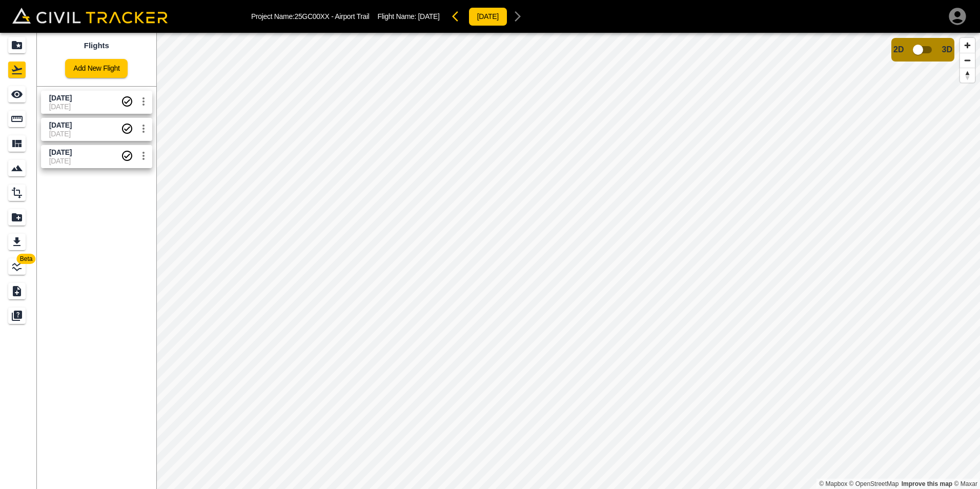 The image size is (980, 489). I want to click on button: Zoom in, so click(968, 45).